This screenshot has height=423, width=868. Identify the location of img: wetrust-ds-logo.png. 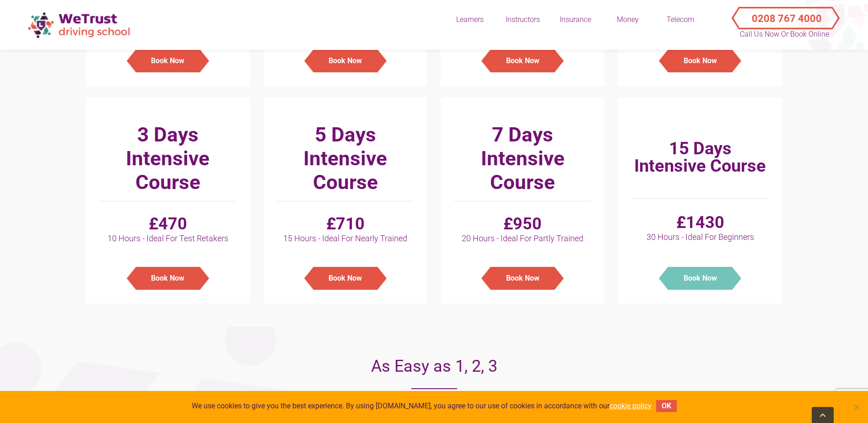
(80, 25).